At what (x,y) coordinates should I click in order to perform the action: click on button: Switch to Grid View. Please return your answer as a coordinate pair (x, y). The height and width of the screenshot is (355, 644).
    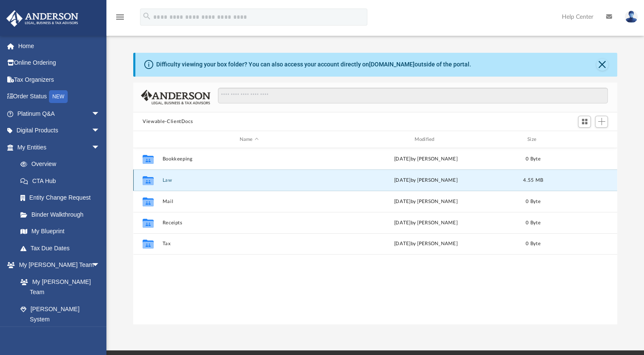
    Looking at the image, I should click on (584, 122).